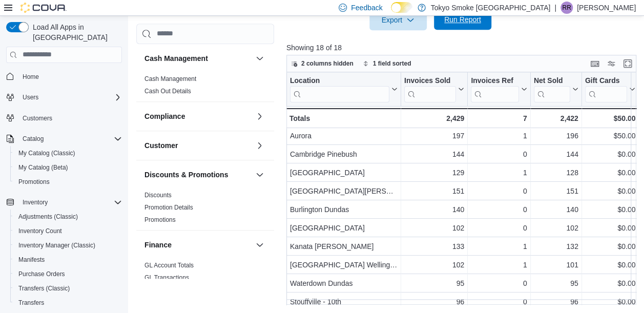  What do you see at coordinates (627, 63) in the screenshot?
I see `button: Enter fullscreen` at bounding box center [627, 63].